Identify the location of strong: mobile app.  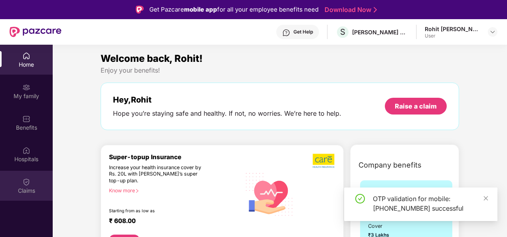
(201, 9).